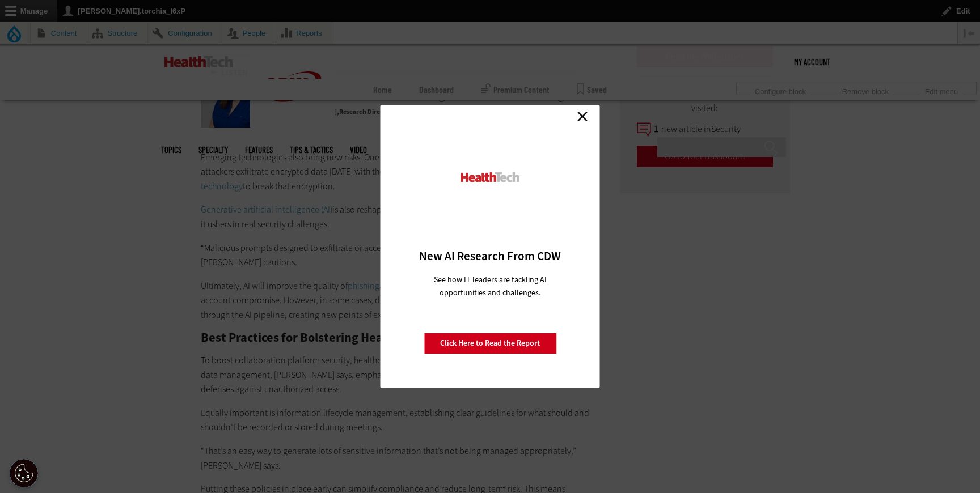  I want to click on img: HealthTech_0_0.png, so click(490, 177).